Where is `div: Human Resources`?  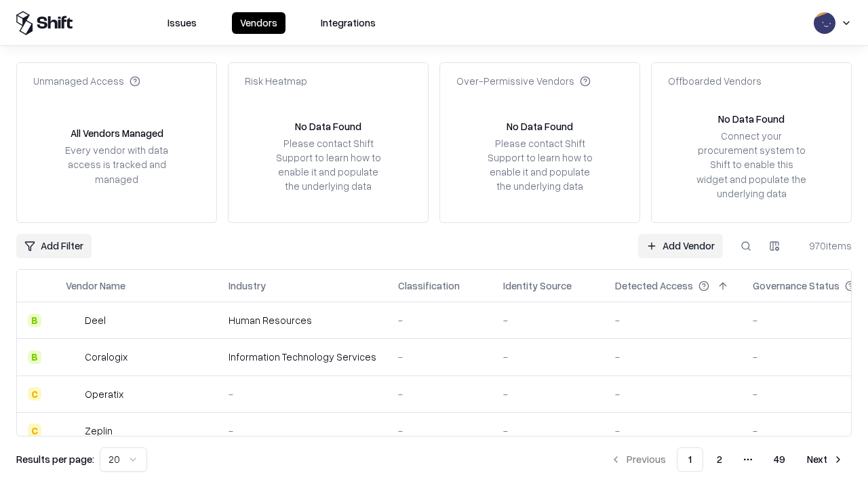
div: Human Resources is located at coordinates (303, 320).